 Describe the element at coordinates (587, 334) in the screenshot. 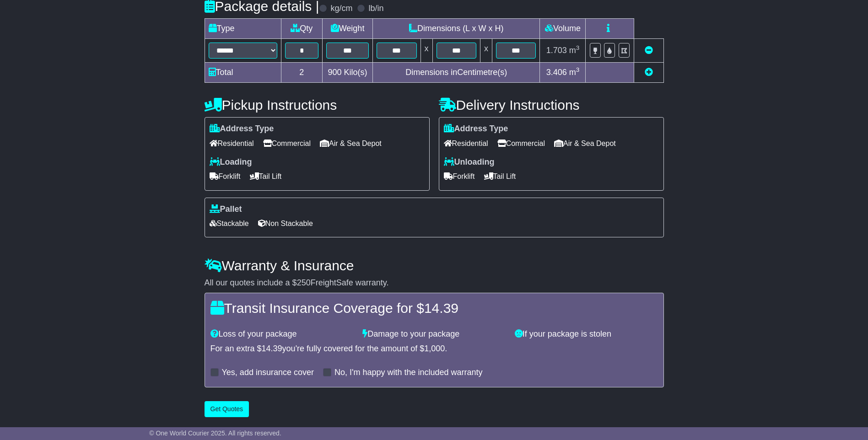

I see `div: If your package is stolen` at that location.